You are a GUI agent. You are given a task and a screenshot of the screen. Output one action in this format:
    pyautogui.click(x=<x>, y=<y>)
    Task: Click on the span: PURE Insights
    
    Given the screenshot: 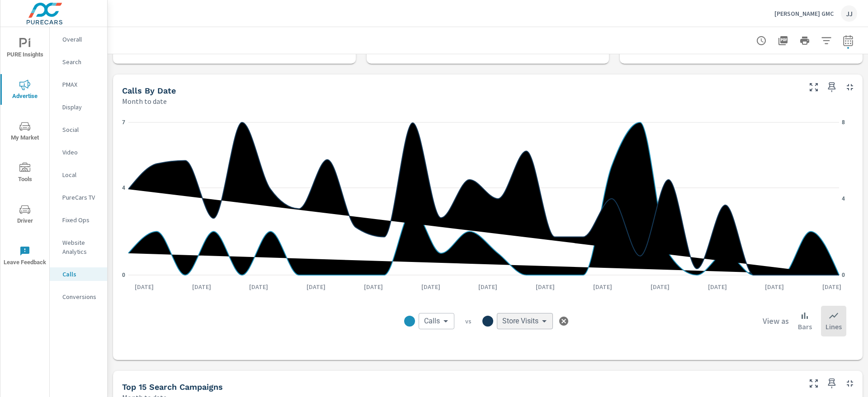 What is the action you would take?
    pyautogui.click(x=25, y=49)
    